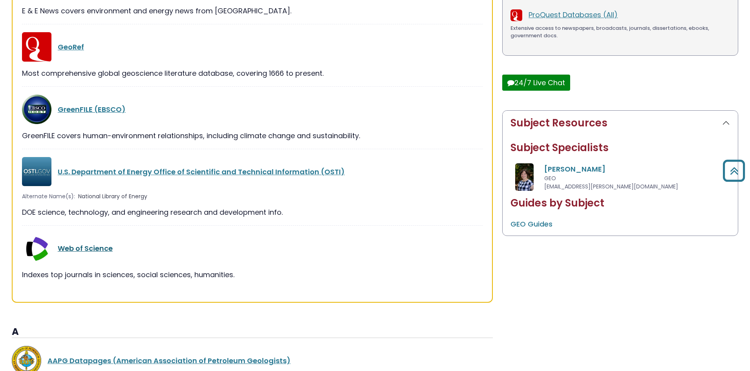 The height and width of the screenshot is (371, 750). What do you see at coordinates (536, 83) in the screenshot?
I see `button: 24/7 Live Chat` at bounding box center [536, 83].